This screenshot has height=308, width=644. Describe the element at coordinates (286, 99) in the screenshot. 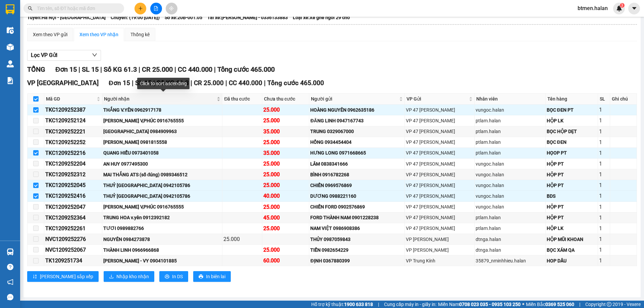

I see `th: Chưa thu cước` at that location.